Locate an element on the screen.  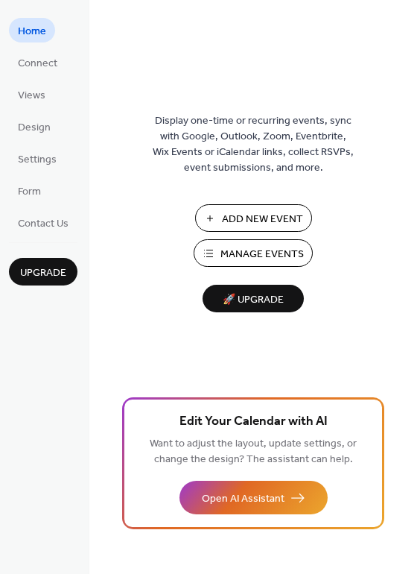
a: Settings is located at coordinates (37, 158).